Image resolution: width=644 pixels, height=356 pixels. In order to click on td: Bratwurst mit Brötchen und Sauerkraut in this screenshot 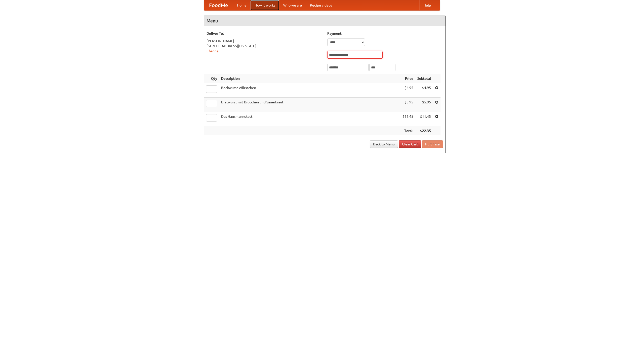, I will do `click(310, 105)`.